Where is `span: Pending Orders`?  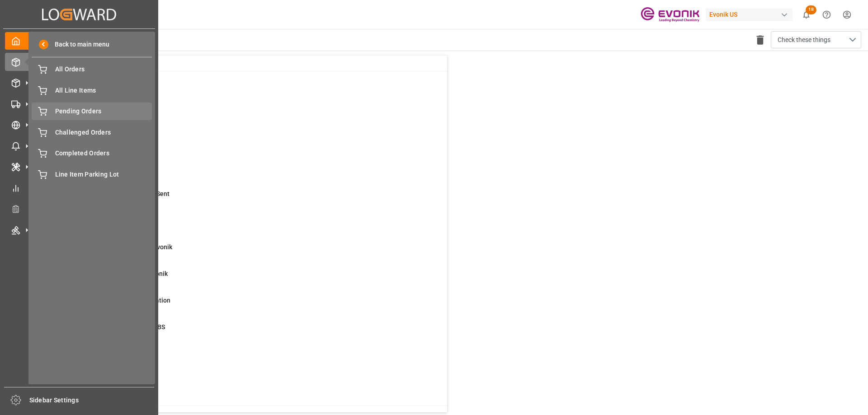 span: Pending Orders is located at coordinates (103, 111).